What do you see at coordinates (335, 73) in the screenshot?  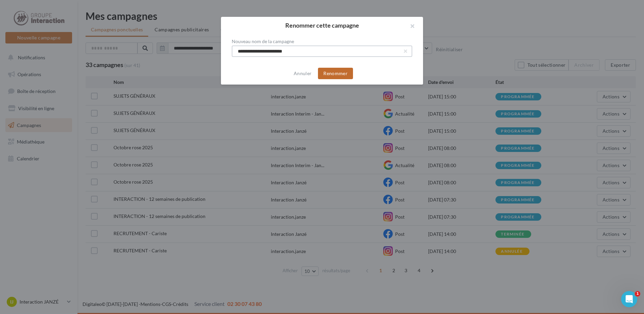 I see `button: Renommer` at bounding box center [335, 73].